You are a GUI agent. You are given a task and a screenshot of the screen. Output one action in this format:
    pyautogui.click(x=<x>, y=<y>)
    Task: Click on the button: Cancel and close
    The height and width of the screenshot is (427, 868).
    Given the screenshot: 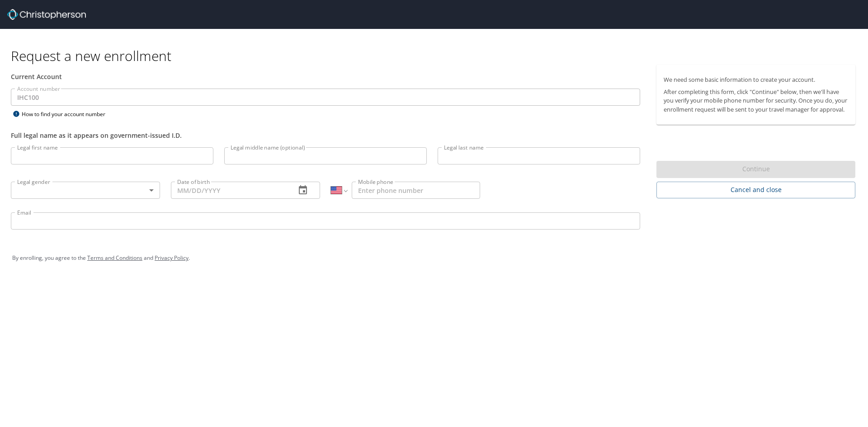 What is the action you would take?
    pyautogui.click(x=756, y=190)
    